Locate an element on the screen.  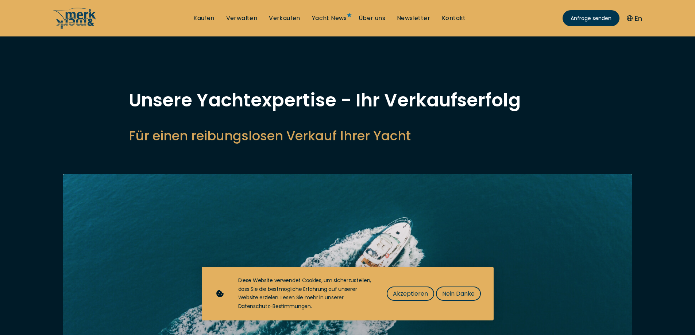
a: Kontakt is located at coordinates (454, 18).